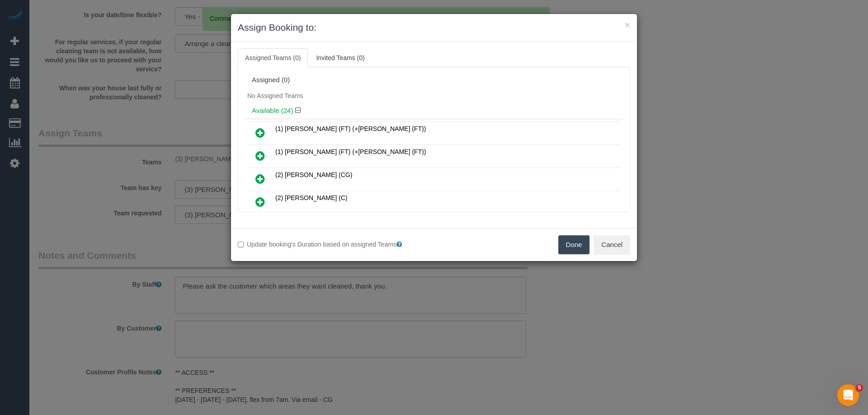 This screenshot has width=868, height=415. I want to click on span: No Assigned Teams, so click(275, 96).